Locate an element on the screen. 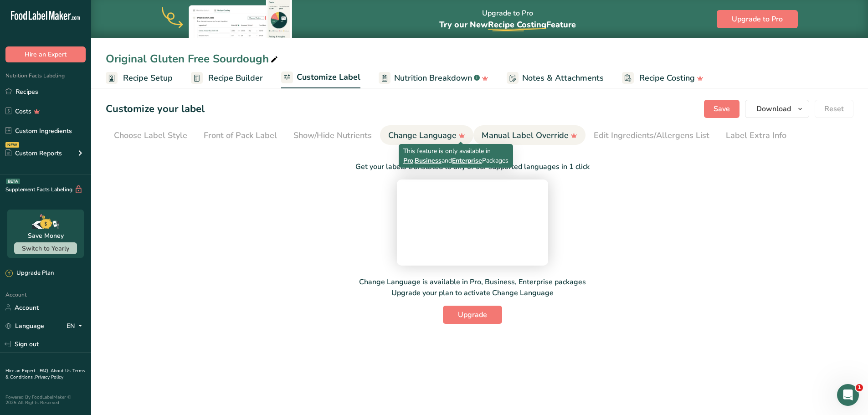 This screenshot has width=868, height=415. a: Recipe Builder is located at coordinates (227, 78).